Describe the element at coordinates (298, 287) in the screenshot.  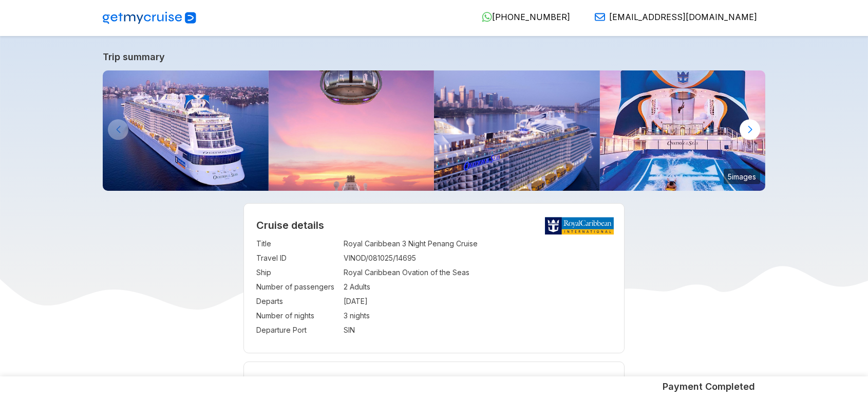
I see `td: Number of passengers` at that location.